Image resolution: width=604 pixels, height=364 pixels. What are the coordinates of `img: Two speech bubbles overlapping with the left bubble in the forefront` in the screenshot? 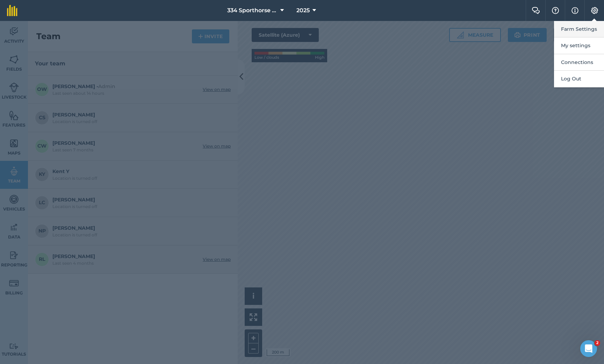 It's located at (536, 10).